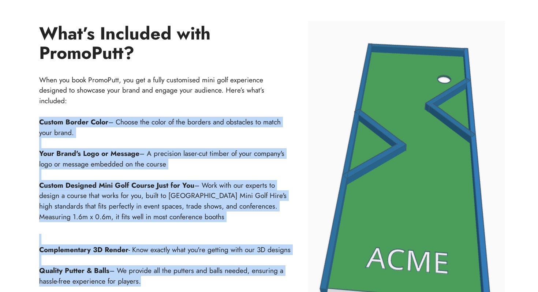 This screenshot has width=538, height=292. What do you see at coordinates (165, 250) in the screenshot?
I see `span: - Know exactly what you're getting with our 3D designs` at bounding box center [165, 250].